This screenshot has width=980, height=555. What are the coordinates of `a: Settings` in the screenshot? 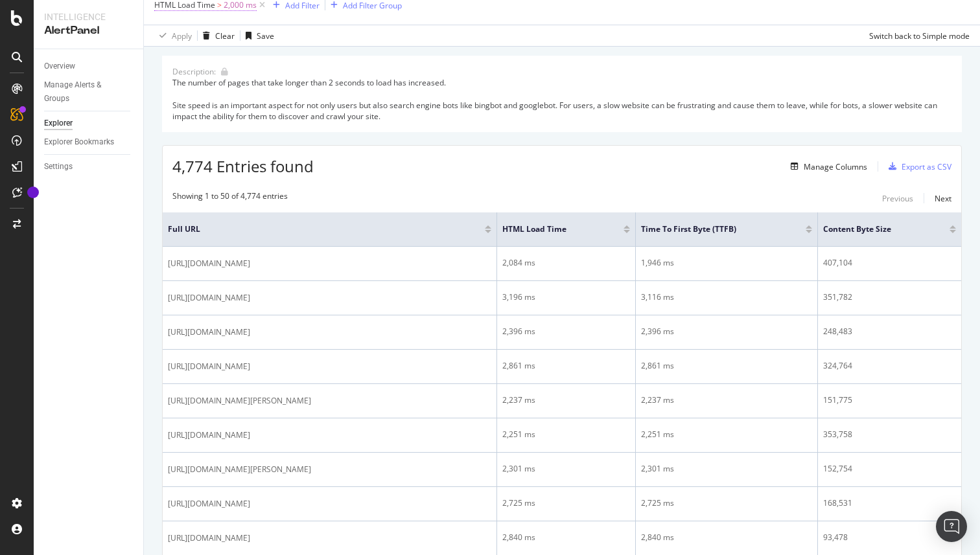 It's located at (88, 167).